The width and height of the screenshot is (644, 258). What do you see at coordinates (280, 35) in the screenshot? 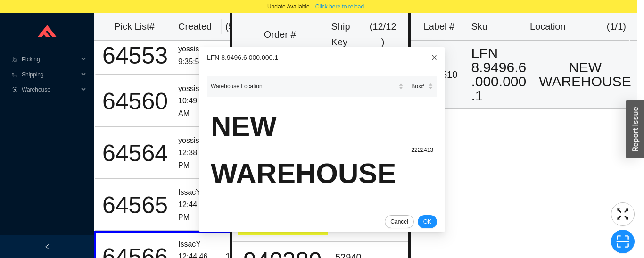
I see `th: Order #` at bounding box center [280, 35].